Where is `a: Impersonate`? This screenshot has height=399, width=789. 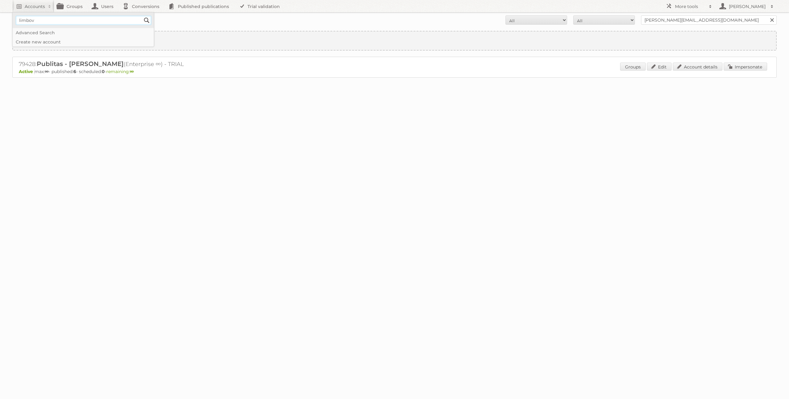 a: Impersonate is located at coordinates (745, 67).